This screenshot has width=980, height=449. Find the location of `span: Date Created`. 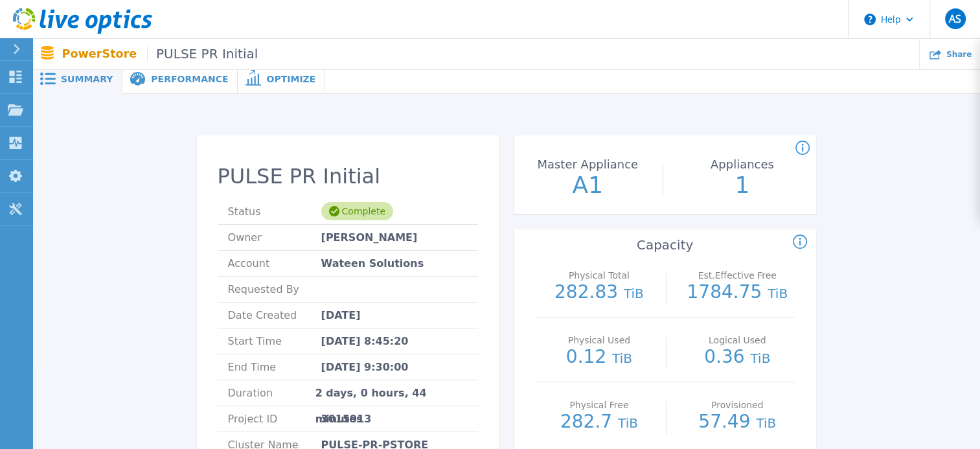

span: Date Created is located at coordinates (275, 314).